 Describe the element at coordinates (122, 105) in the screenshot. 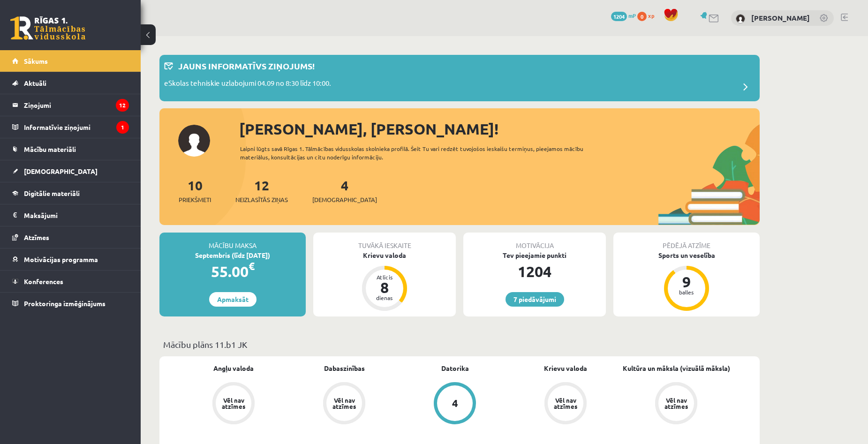

I see `i: 12` at that location.